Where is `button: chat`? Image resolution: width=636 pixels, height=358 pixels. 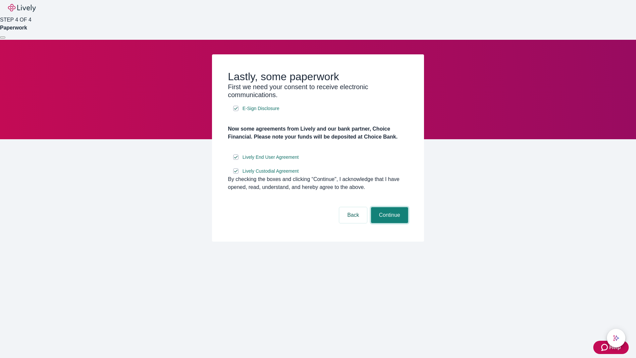 button: chat is located at coordinates (616, 338).